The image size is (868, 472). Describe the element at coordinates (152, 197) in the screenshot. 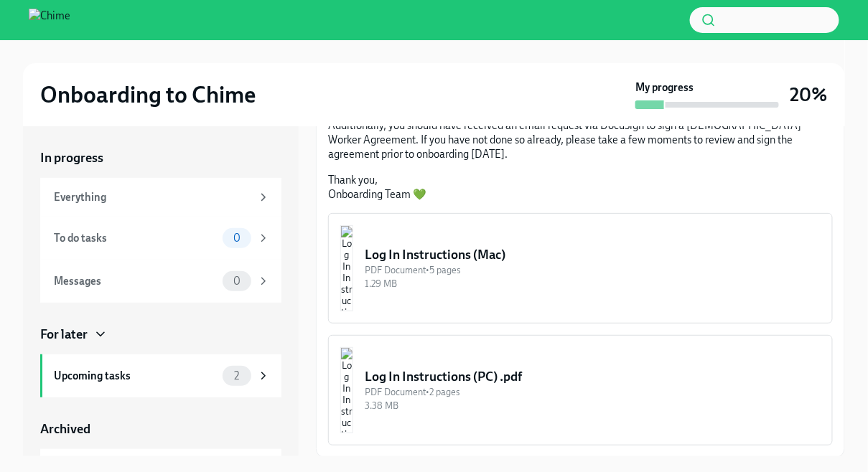

I see `div: Everything` at that location.